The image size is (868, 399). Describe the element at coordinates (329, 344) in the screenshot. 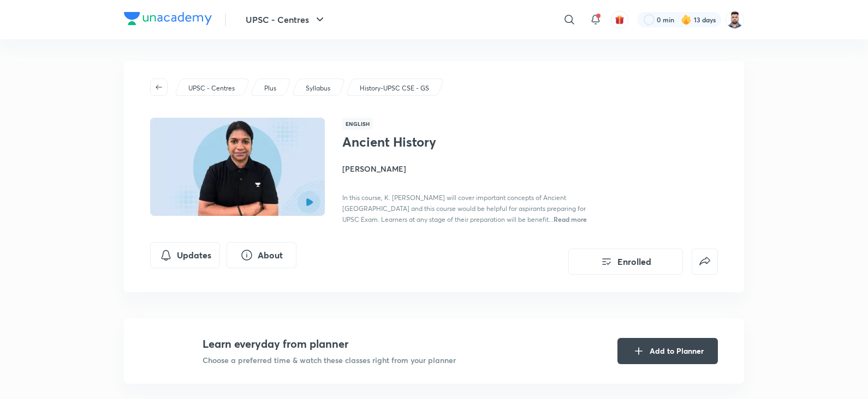

I see `h4: Learn everyday from planner` at that location.